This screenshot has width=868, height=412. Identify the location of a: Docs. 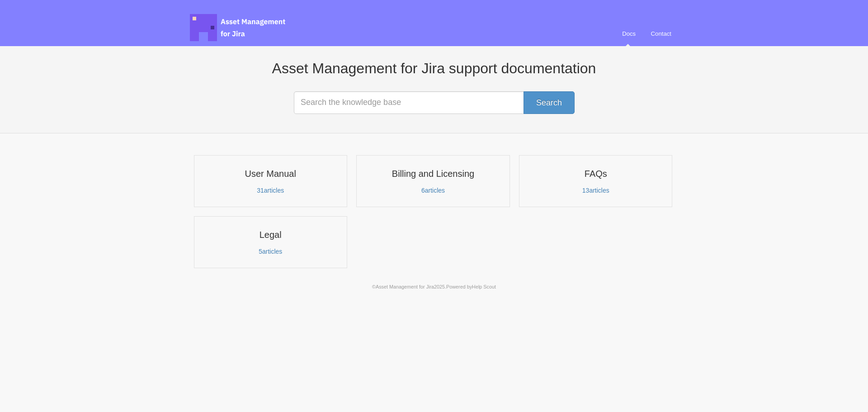
(629, 34).